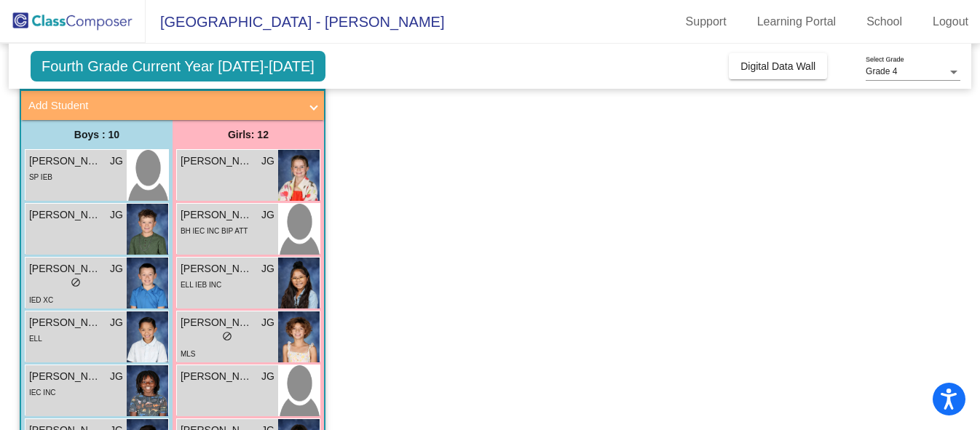  I want to click on span: IEC INC, so click(42, 393).